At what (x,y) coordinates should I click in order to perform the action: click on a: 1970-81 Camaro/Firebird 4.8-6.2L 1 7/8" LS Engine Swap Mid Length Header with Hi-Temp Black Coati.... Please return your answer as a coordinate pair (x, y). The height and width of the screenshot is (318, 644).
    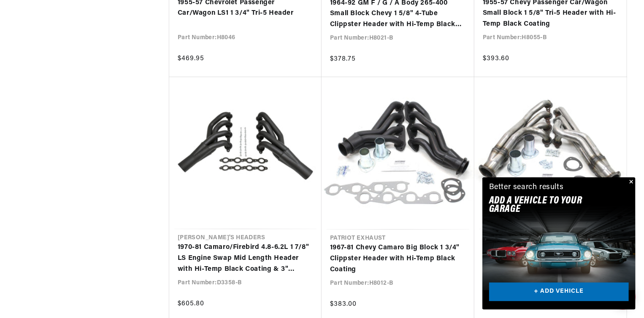
    Looking at the image, I should click on (245, 259).